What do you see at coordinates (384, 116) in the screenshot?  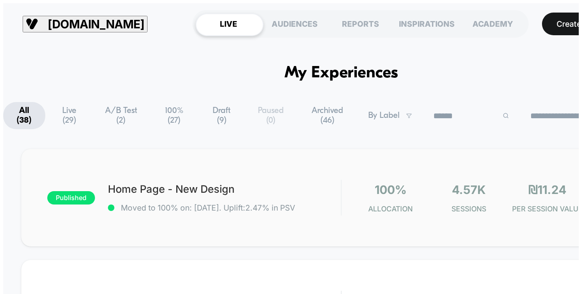 I see `span: By Label` at bounding box center [384, 116].